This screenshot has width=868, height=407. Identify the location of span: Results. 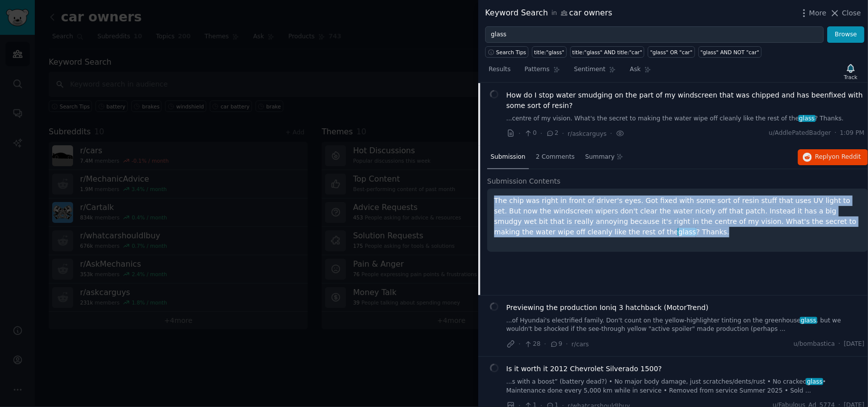
(499, 70).